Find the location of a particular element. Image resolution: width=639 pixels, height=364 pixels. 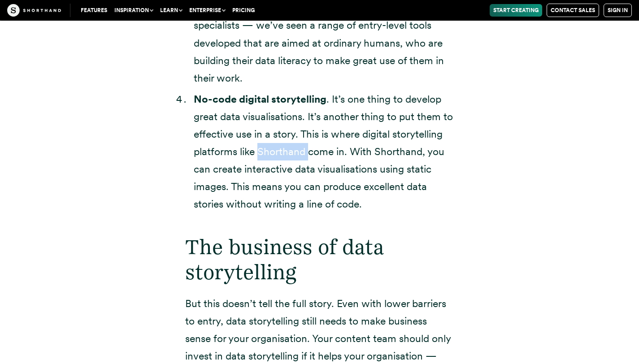

strong: No-code digital storytelling is located at coordinates (260, 99).